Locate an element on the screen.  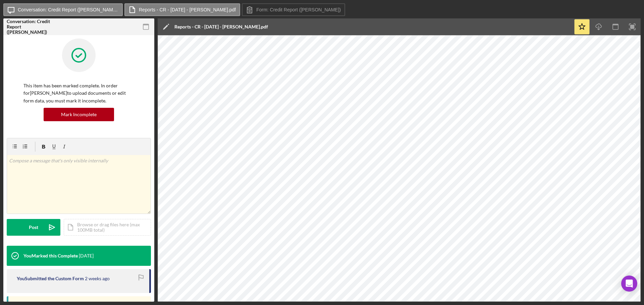
time: 2025-09-12 17:15 is located at coordinates (97, 278).